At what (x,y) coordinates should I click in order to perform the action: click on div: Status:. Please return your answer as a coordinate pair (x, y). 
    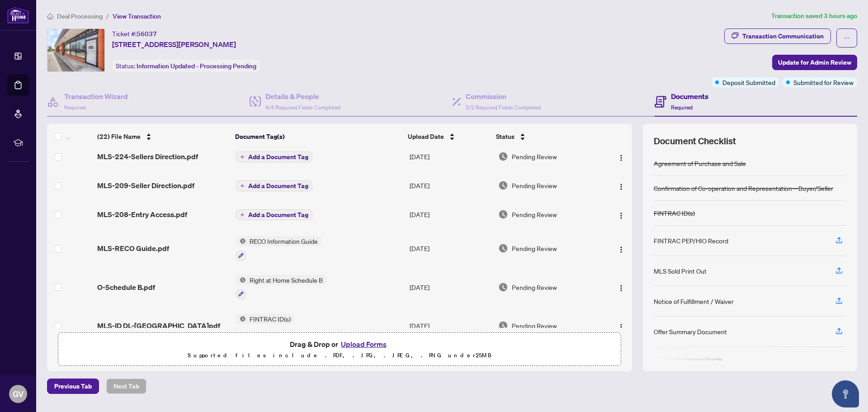
    Looking at the image, I should click on (186, 66).